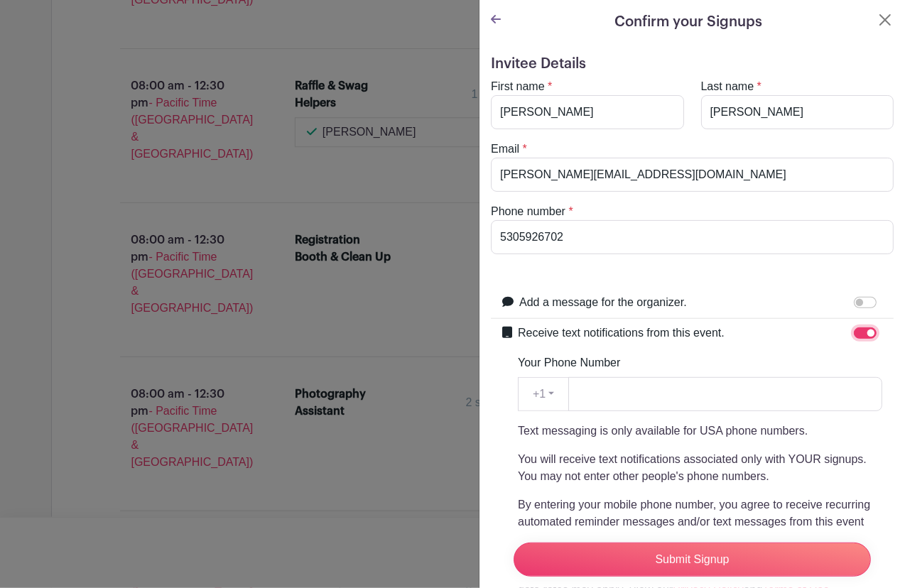 The width and height of the screenshot is (905, 588). I want to click on label: Add a message for the organizer., so click(604, 303).